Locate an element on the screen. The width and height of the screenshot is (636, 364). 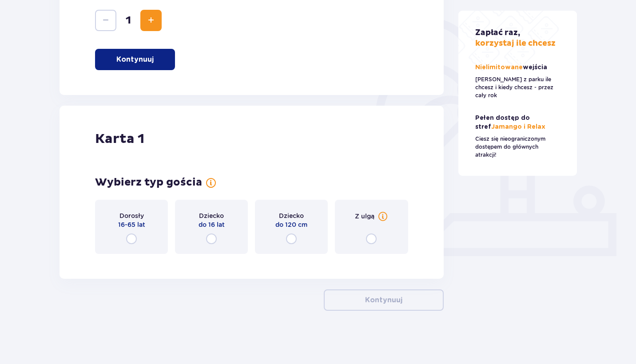
p: Jamango i Relax is located at coordinates (518, 123).